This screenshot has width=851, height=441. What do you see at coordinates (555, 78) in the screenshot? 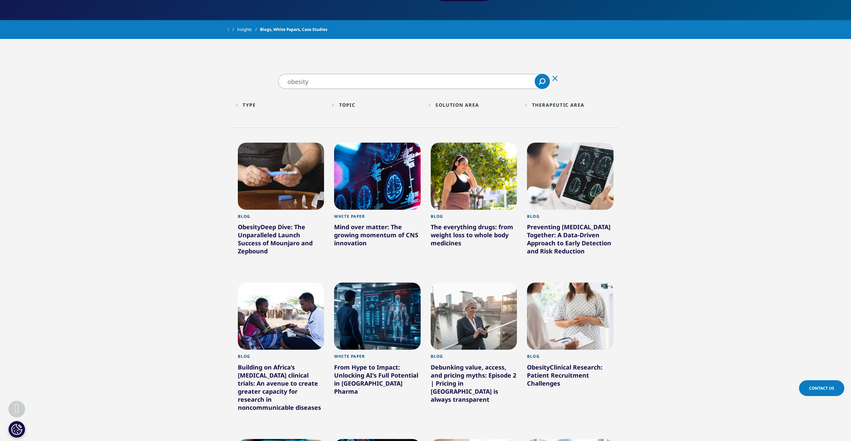
I see `svg: Clear` at bounding box center [555, 78].